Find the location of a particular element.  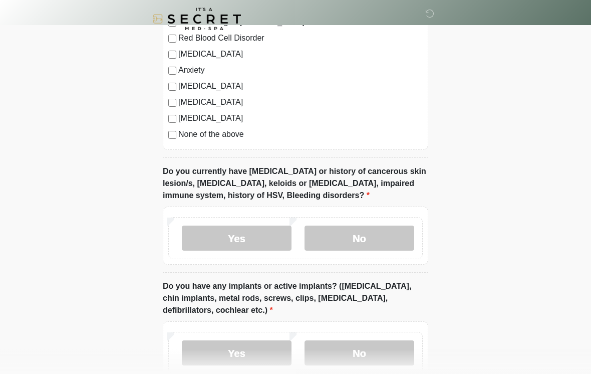

input: Anxiety is located at coordinates (172, 71).